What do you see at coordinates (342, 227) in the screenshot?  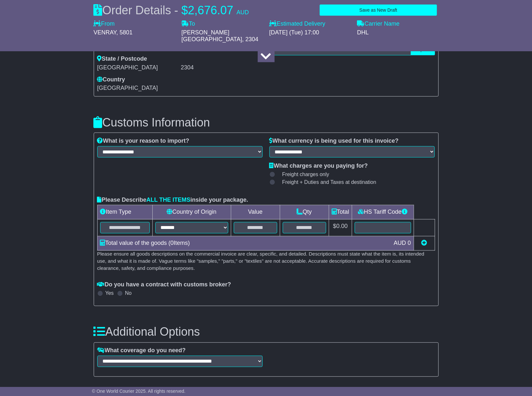 I see `span: 0.00` at bounding box center [342, 227].